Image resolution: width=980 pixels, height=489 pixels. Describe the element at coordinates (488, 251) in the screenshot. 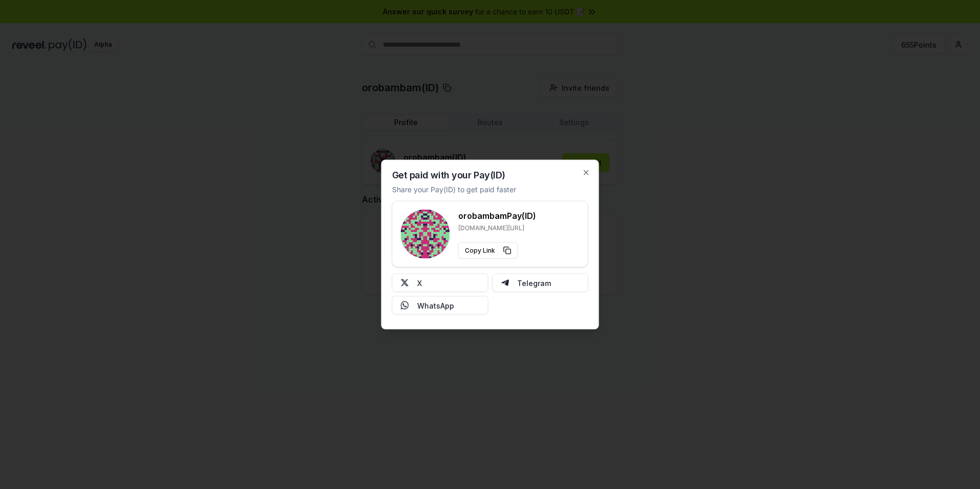

I see `button: Copy Link` at that location.